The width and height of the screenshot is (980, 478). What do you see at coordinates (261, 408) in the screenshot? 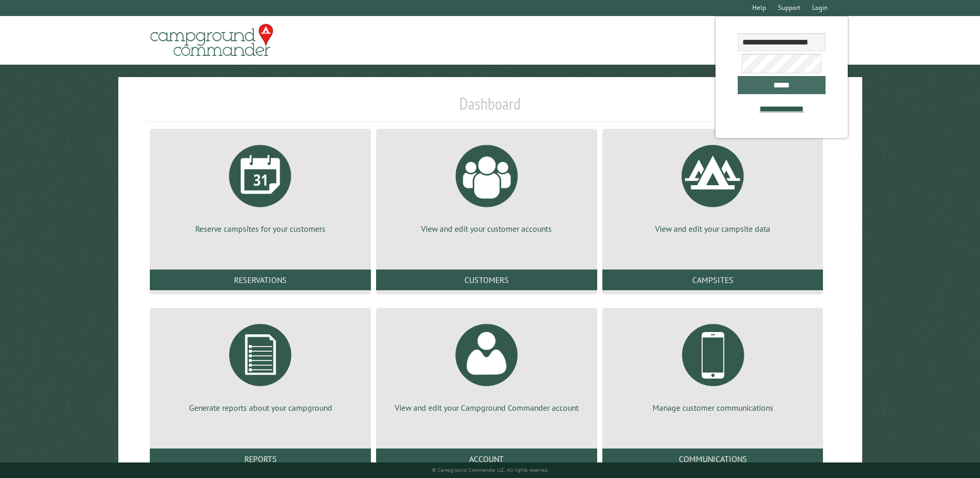
I see `p: Generate reports about your campground` at bounding box center [261, 408].